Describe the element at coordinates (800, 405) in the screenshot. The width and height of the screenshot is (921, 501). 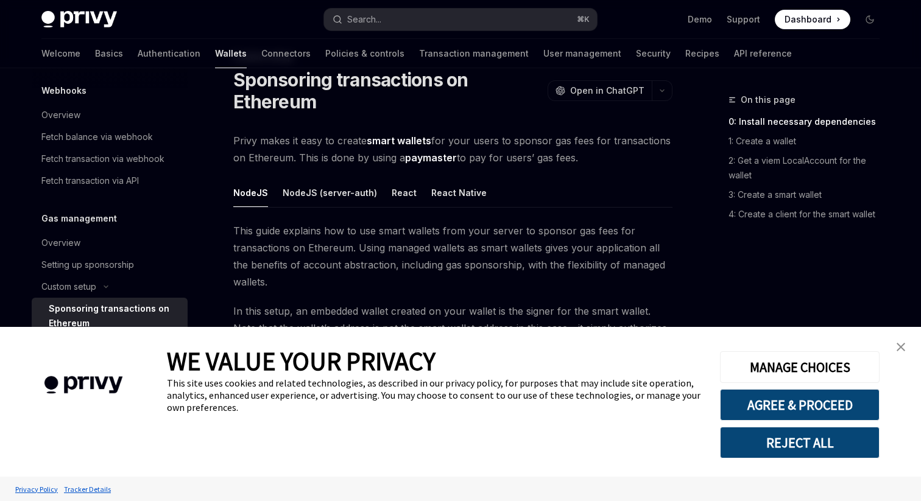
I see `button: AGREE & PROCEED` at that location.